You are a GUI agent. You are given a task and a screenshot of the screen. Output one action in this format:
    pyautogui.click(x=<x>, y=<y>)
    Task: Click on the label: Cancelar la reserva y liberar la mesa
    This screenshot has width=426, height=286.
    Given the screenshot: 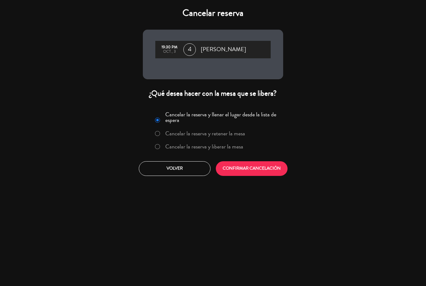 What is the action you would take?
    pyautogui.click(x=204, y=147)
    